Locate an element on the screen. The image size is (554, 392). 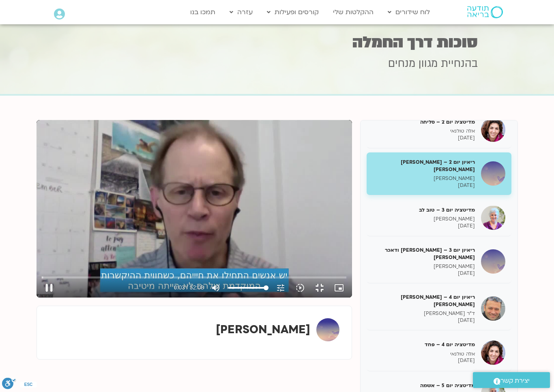
img: ריאיון יום 2 – טארה בראך ודן סיגל is located at coordinates (494, 174).